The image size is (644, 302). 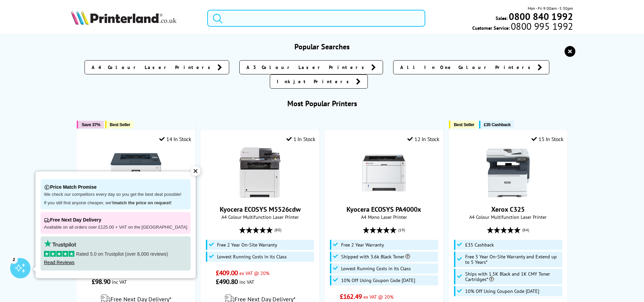 What do you see at coordinates (351, 297) in the screenshot?
I see `span: £162.49` at bounding box center [351, 297].